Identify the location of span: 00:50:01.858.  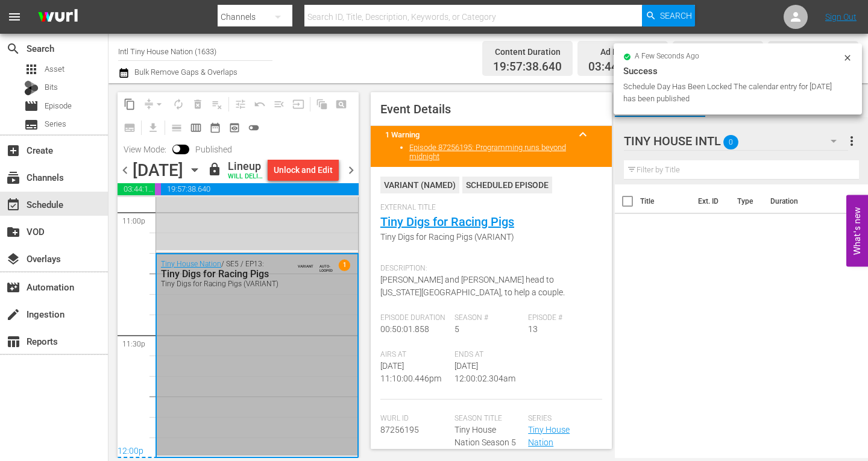
(405, 329).